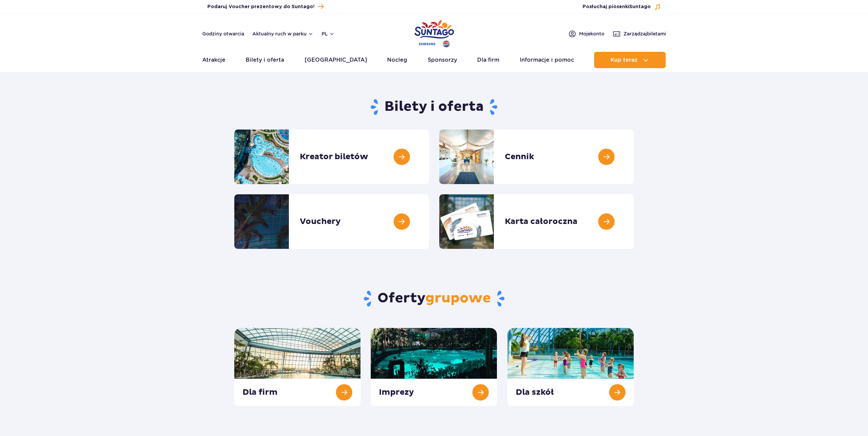  I want to click on a: Podaruj Voucher prezentowy do Suntago!, so click(266, 7).